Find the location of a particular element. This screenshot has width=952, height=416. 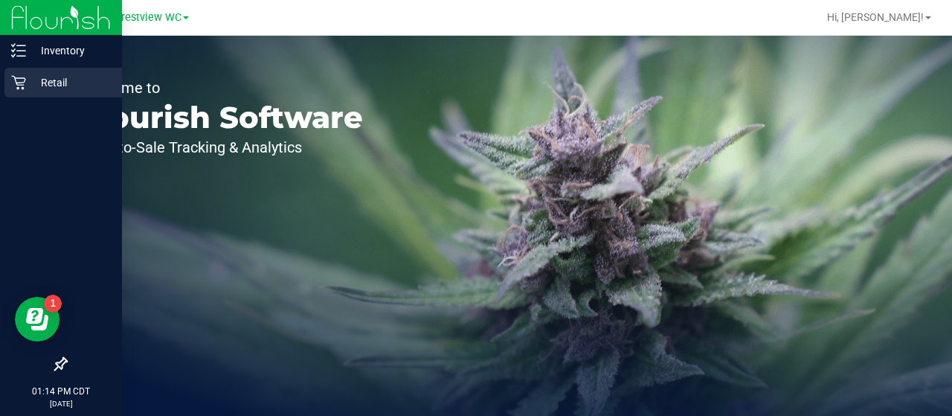

inline-svg: Inventory is located at coordinates (19, 51).